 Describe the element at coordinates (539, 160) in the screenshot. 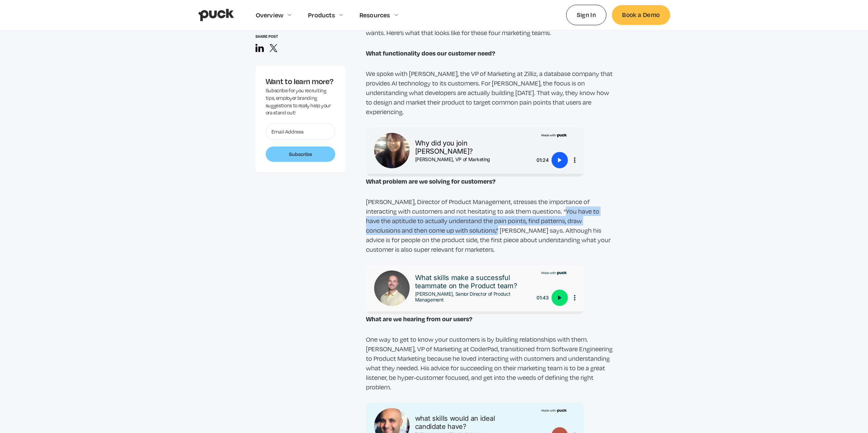

I see `div: 01:24` at that location.